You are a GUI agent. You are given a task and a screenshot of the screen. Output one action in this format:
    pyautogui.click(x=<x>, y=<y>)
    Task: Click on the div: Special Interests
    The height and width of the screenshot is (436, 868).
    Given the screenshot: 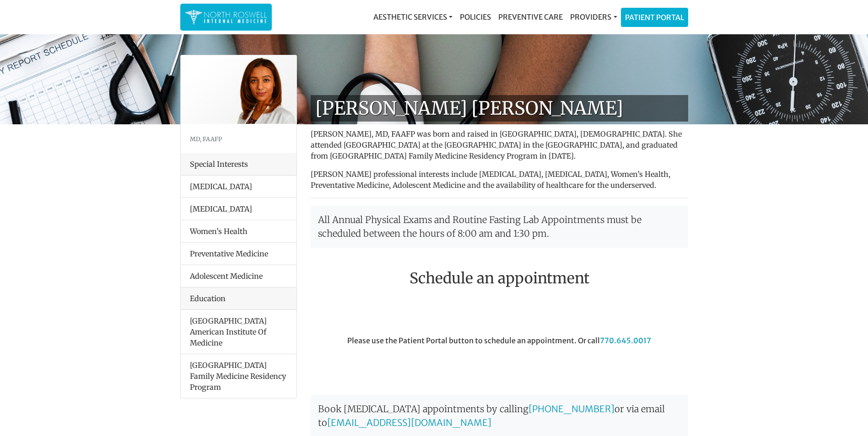 What is the action you would take?
    pyautogui.click(x=239, y=164)
    